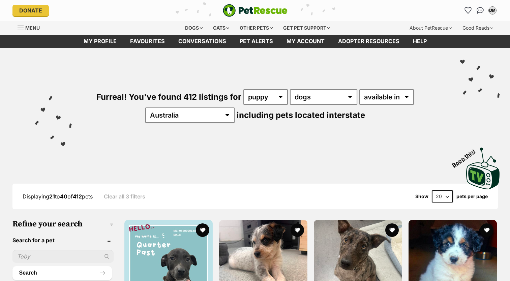 This screenshot has height=281, width=510. What do you see at coordinates (422, 197) in the screenshot?
I see `span: Show` at bounding box center [422, 197].